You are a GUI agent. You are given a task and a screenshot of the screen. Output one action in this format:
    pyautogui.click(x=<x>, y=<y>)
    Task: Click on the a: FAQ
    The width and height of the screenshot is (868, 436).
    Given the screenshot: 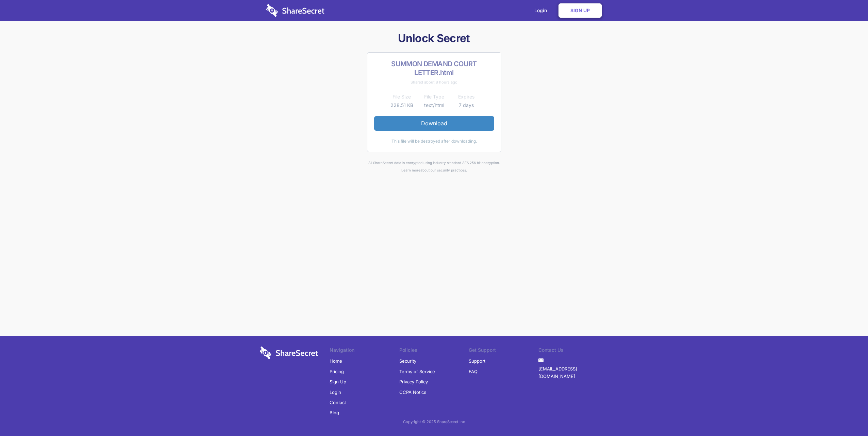 What is the action you would take?
    pyautogui.click(x=473, y=372)
    